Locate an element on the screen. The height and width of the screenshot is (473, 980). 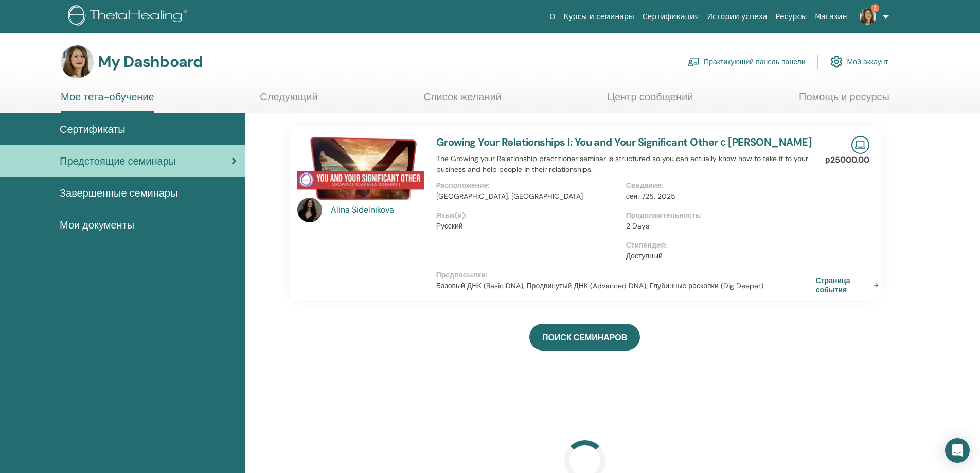
a: Магазин is located at coordinates (831, 17).